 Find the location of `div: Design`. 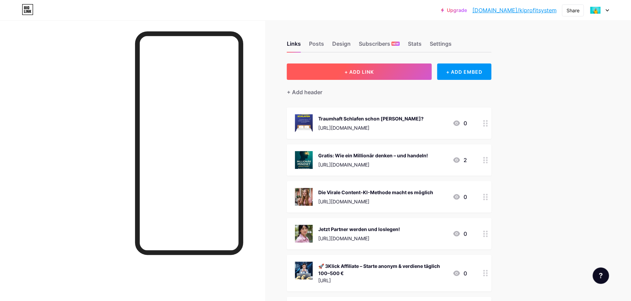

div: Design is located at coordinates (342, 46).